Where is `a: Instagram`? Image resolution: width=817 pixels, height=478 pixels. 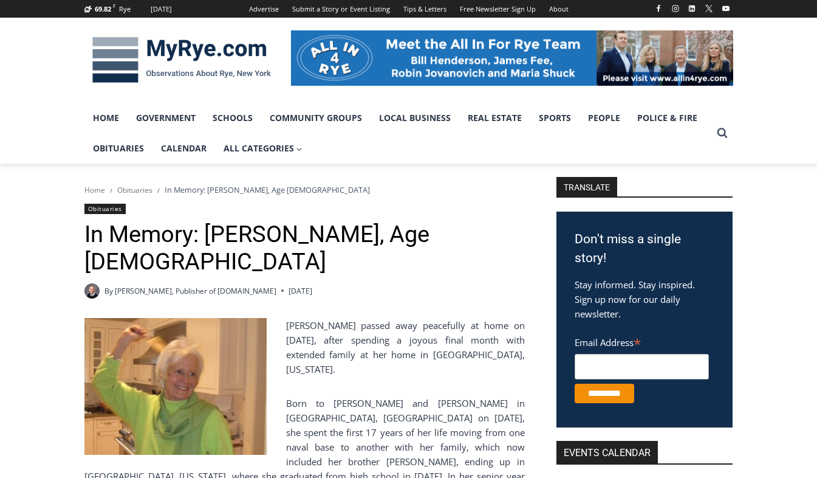 a: Instagram is located at coordinates (676, 9).